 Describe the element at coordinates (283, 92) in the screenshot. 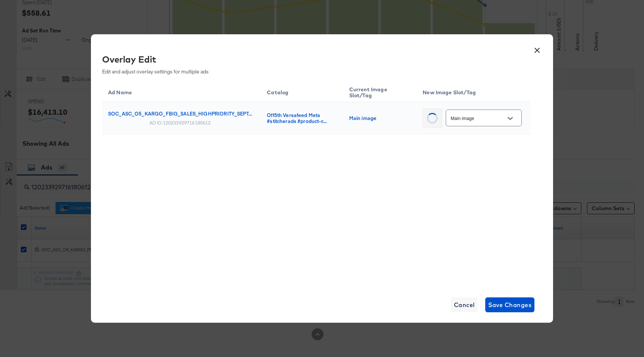

I see `span: Catalog` at that location.